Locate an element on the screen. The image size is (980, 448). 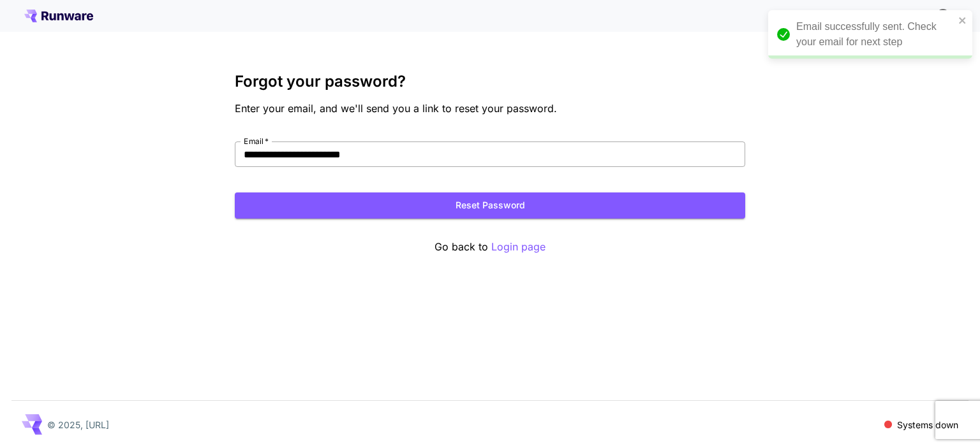
div: Email successfully sent. Check your email for next step is located at coordinates (875, 35).